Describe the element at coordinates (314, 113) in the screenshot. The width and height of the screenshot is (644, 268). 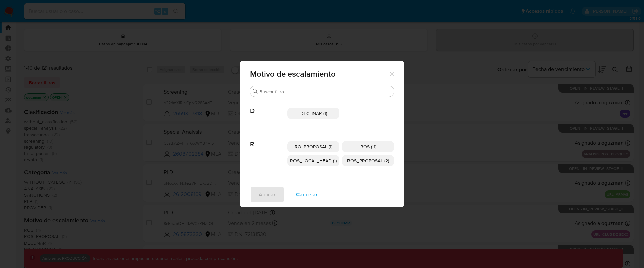
I see `span: DECLINAR (1)` at that location.